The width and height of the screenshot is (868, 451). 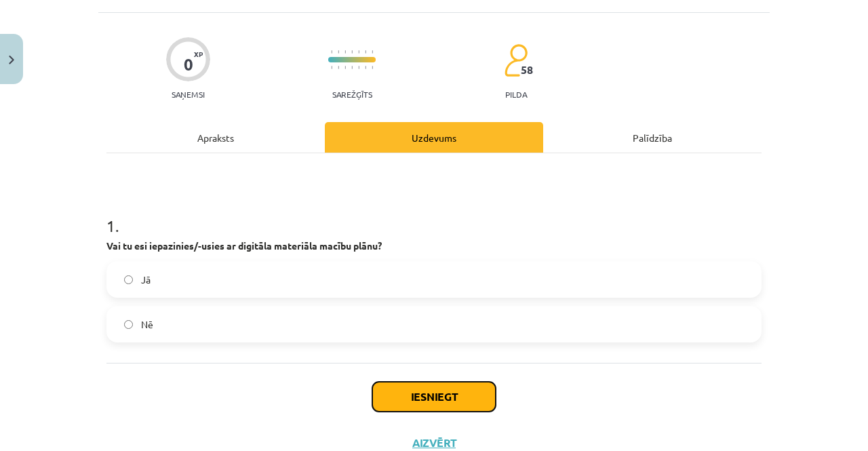 What do you see at coordinates (128, 324) in the screenshot?
I see `input: Nē` at bounding box center [128, 324].